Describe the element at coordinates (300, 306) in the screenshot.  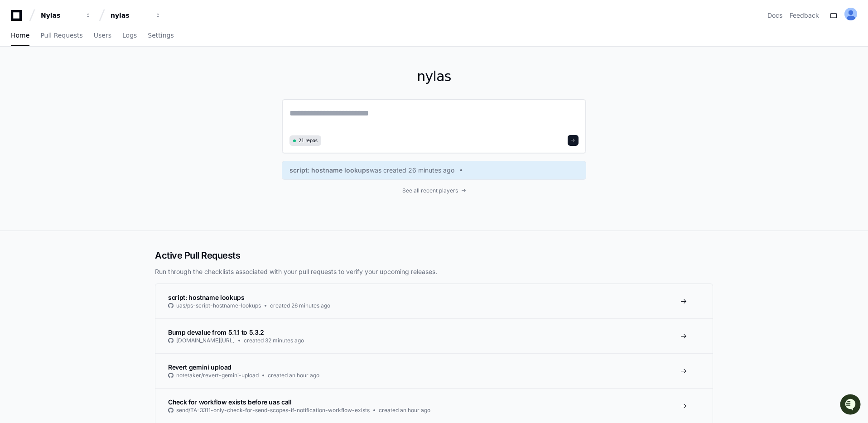
I see `span: created 26 minutes ago` at that location.